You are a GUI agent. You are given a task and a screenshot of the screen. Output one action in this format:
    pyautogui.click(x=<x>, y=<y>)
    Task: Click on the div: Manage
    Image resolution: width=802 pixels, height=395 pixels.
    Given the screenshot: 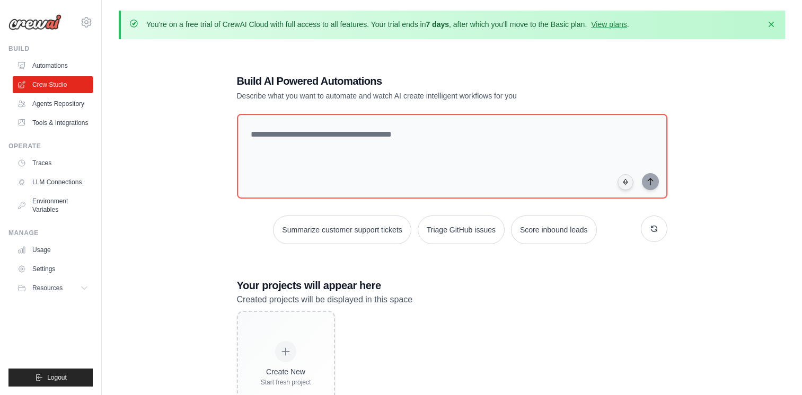 What is the action you would take?
    pyautogui.click(x=50, y=233)
    